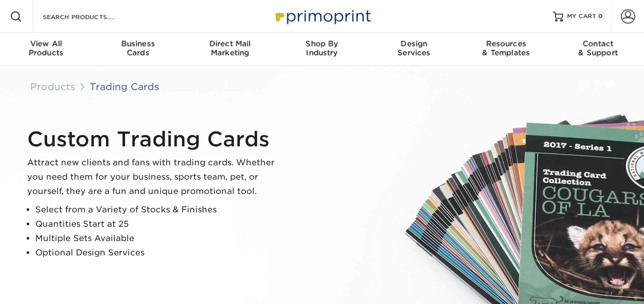 This screenshot has height=304, width=644. What do you see at coordinates (322, 43) in the screenshot?
I see `span: Shop By` at bounding box center [322, 43].